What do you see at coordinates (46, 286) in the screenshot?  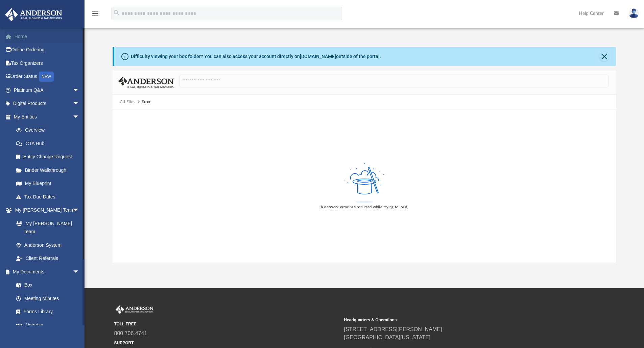 I see `a: Box` at bounding box center [46, 286].